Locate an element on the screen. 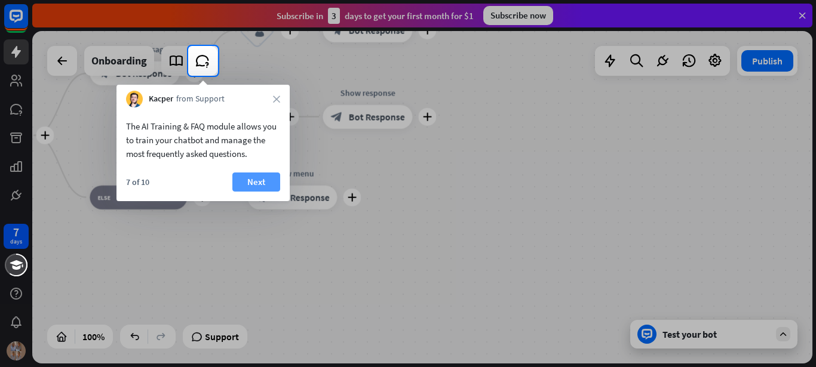 The width and height of the screenshot is (816, 367). div: The AI Training & FAQ module allows you to train your chatbot and manage the most frequently aske... is located at coordinates (203, 140).